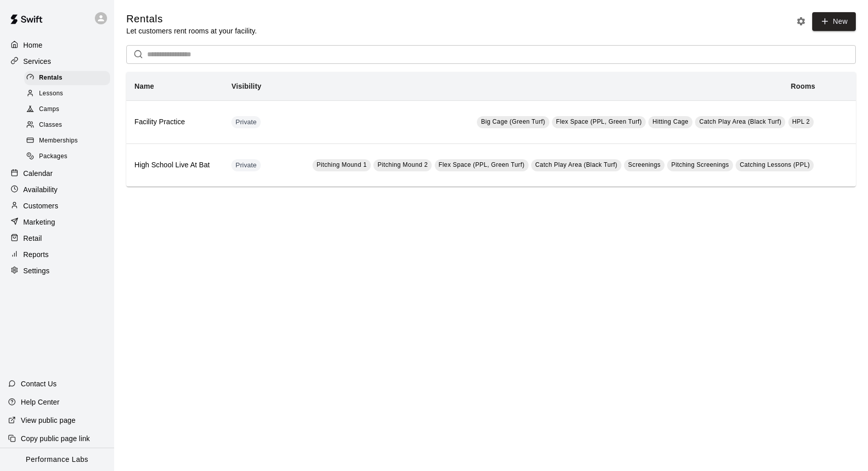 The width and height of the screenshot is (868, 471). Describe the element at coordinates (41, 206) in the screenshot. I see `p: Customers` at that location.